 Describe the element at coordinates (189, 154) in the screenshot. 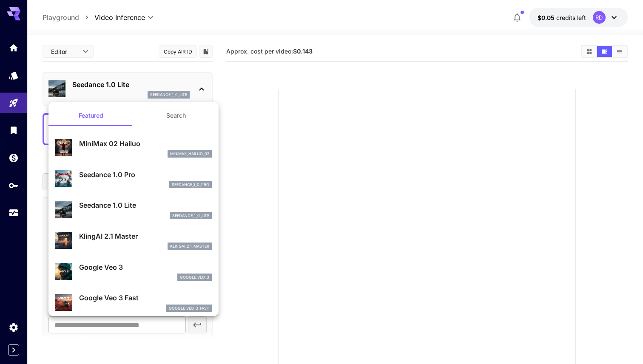

I see `p: minimax_hailuo_02` at that location.